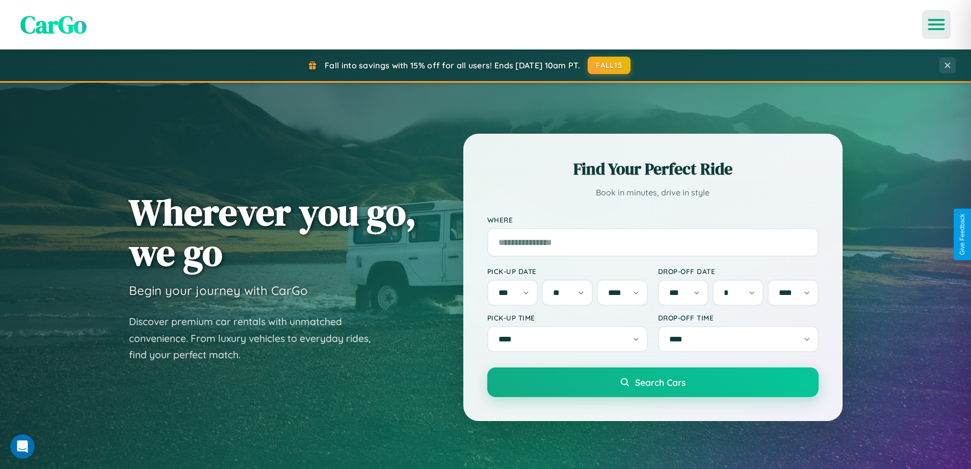  What do you see at coordinates (653, 219) in the screenshot?
I see `label: Where` at bounding box center [653, 219].